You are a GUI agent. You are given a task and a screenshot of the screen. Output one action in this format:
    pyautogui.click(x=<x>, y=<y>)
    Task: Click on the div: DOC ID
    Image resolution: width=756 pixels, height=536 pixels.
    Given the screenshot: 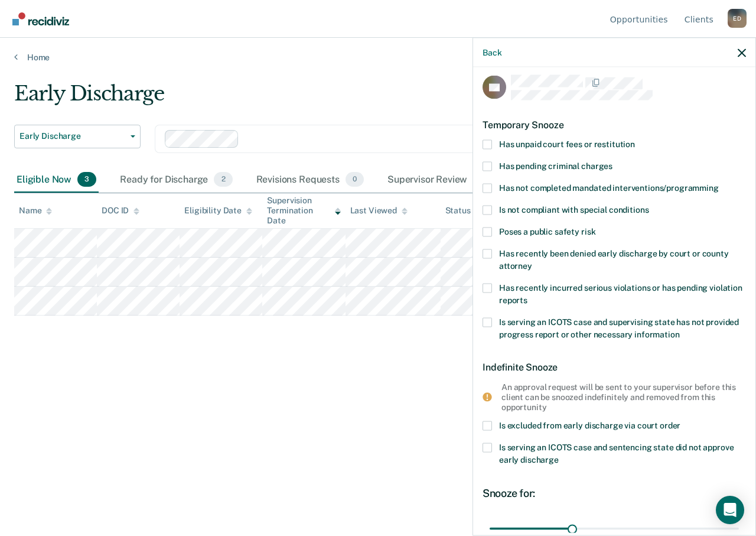 What is the action you would take?
    pyautogui.click(x=121, y=210)
    